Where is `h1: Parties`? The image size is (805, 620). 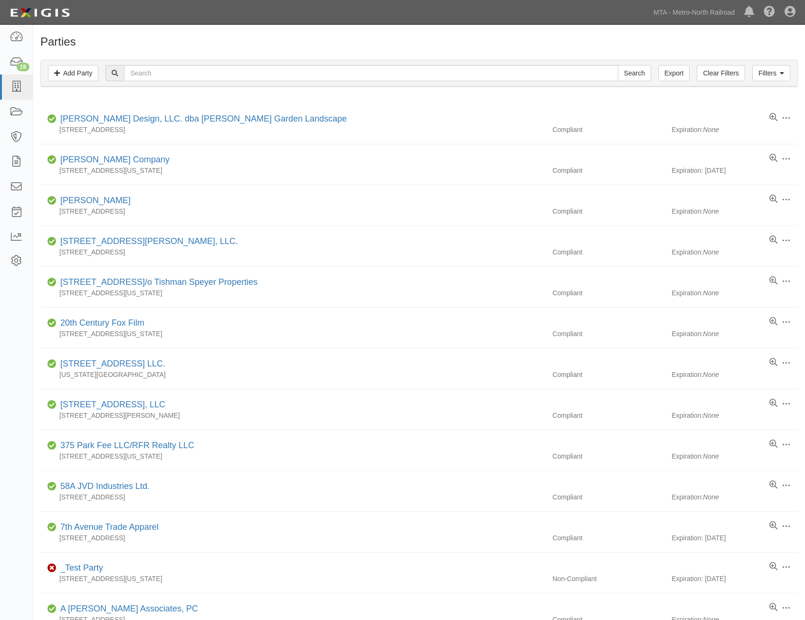 h1: Parties is located at coordinates (419, 42).